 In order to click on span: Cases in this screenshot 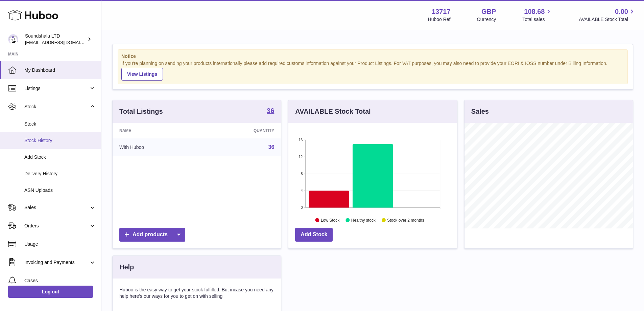, I will do `click(60, 280)`.